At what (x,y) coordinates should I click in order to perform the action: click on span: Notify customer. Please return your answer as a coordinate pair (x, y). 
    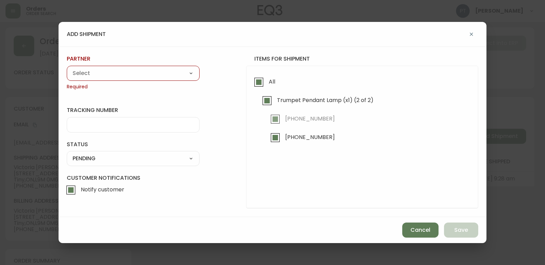
    Looking at the image, I should click on (102, 189).